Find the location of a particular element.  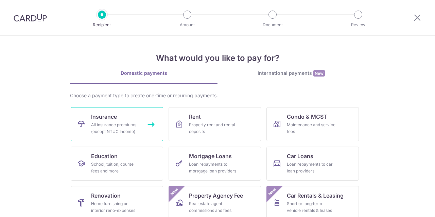

p: Document is located at coordinates (273, 25).